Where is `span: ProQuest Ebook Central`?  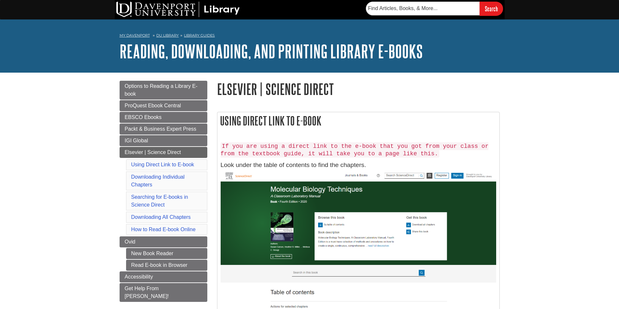
span: ProQuest Ebook Central is located at coordinates (153, 106).